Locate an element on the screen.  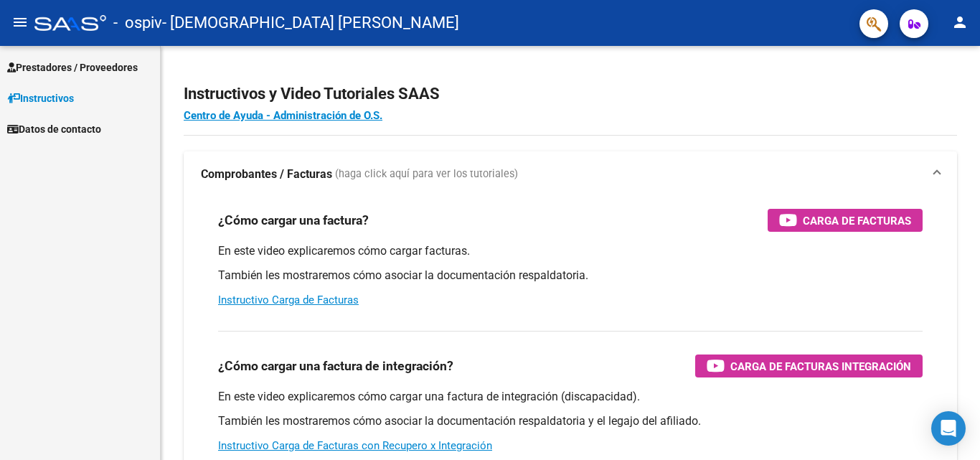
span: (haga click aquí para ver los tutoriales) is located at coordinates (426, 174).